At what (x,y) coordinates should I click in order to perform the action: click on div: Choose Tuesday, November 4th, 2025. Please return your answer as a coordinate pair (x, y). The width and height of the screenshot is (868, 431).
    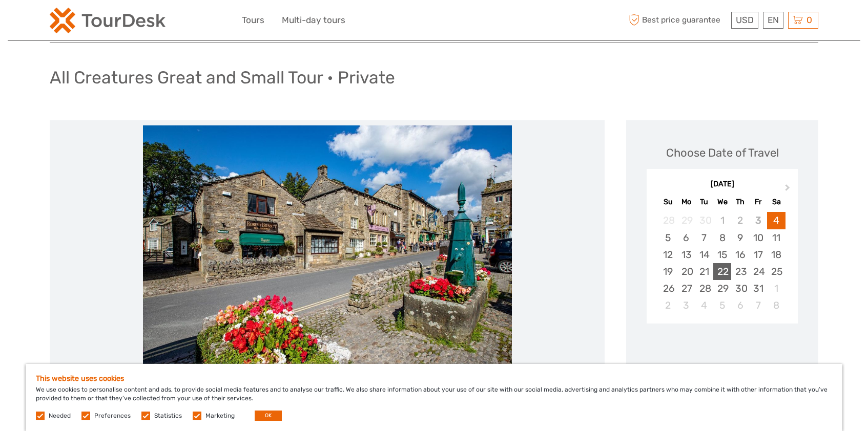
    Looking at the image, I should click on (704, 305).